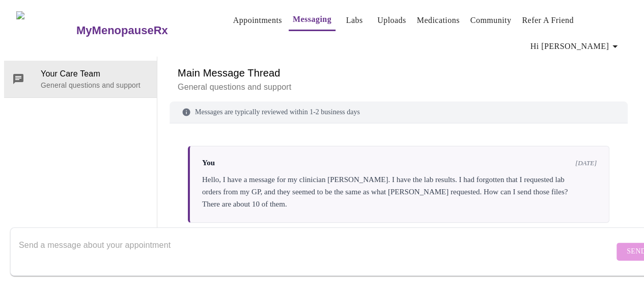  Describe the element at coordinates (399, 112) in the screenshot. I see `div: Messages are typically reviewed within 1-2 business days` at that location.